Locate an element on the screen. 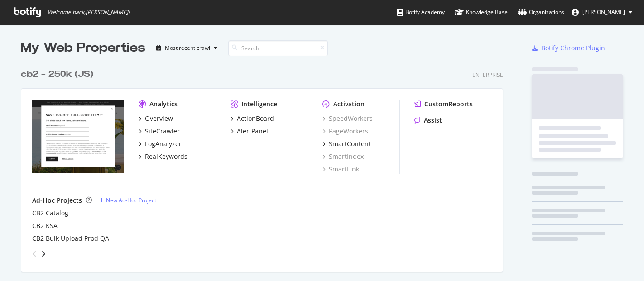 This screenshot has width=644, height=281. a: Overview is located at coordinates (156, 119).